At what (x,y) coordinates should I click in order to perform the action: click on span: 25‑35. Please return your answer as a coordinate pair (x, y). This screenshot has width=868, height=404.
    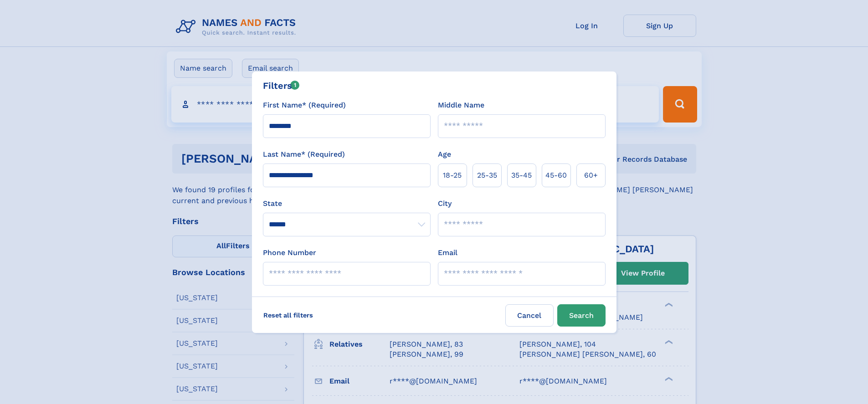
    Looking at the image, I should click on (487, 175).